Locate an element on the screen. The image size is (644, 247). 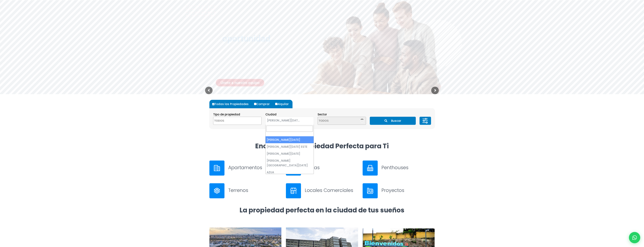
h3: Casas is located at coordinates (331, 168).